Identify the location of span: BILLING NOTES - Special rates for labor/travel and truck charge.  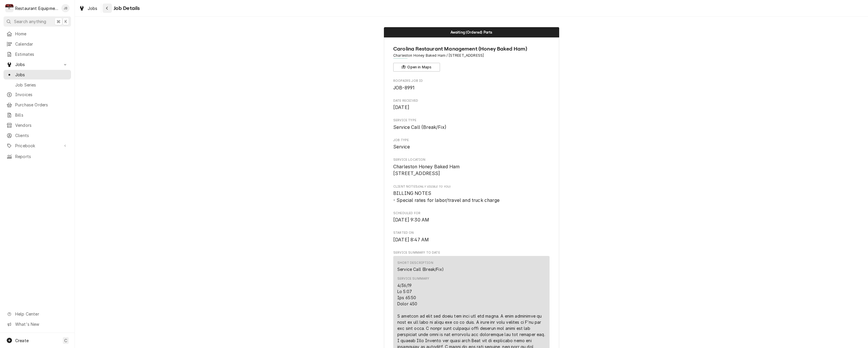
(446, 197).